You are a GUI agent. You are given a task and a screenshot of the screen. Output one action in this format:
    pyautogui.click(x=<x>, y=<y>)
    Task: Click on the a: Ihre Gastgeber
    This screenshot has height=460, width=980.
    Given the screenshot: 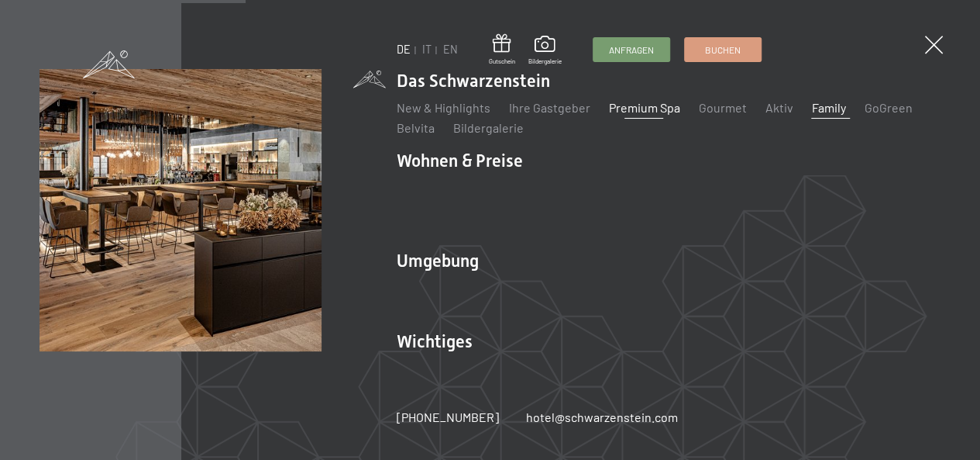 What is the action you would take?
    pyautogui.click(x=548, y=107)
    